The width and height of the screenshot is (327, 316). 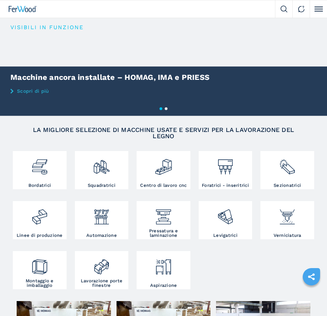 I want to click on a: sharethis, so click(x=312, y=277).